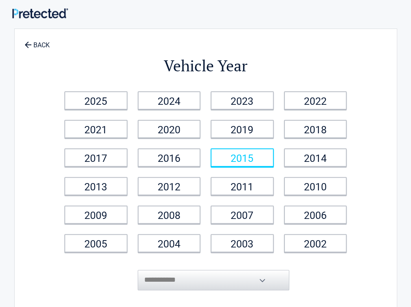 This screenshot has height=307, width=411. Describe the element at coordinates (242, 129) in the screenshot. I see `a: 2019` at that location.